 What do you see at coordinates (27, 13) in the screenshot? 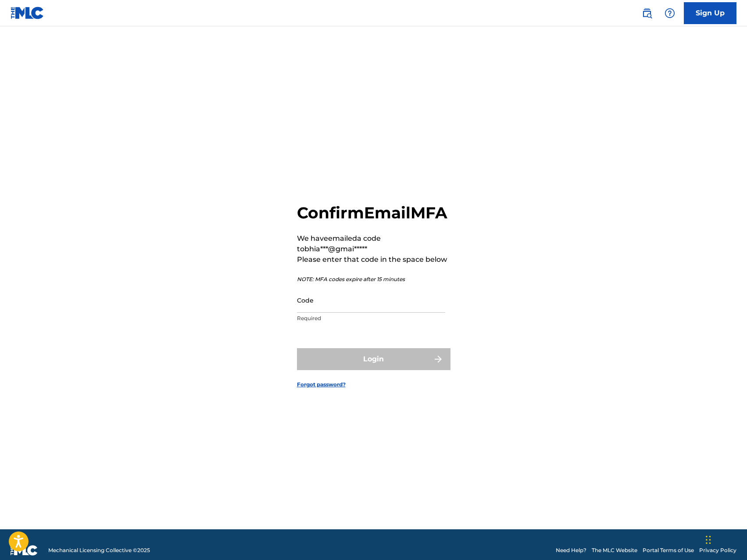
I see `img: MLC Logo` at bounding box center [27, 13].